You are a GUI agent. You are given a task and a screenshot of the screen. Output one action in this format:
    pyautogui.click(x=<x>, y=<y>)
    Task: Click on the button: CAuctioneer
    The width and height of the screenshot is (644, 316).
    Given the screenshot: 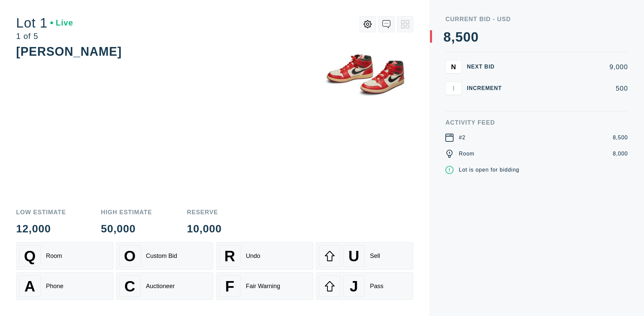 What is the action you would take?
    pyautogui.click(x=165, y=286)
    